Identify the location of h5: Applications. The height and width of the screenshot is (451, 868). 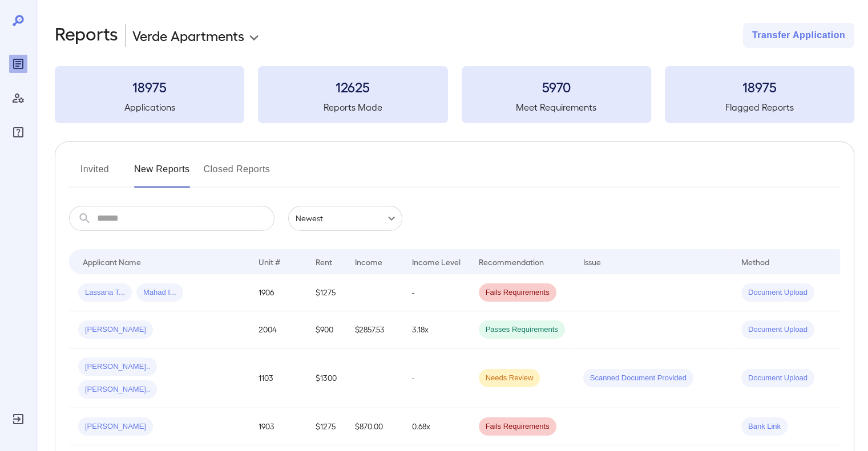
(149, 107).